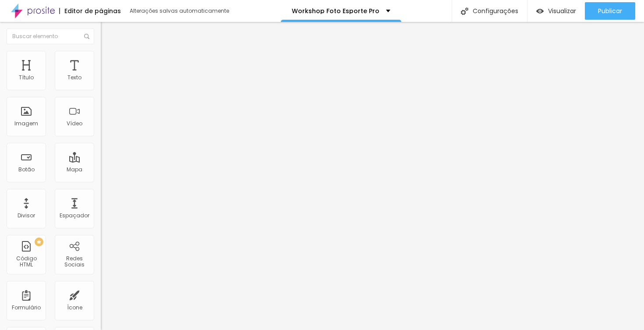 The width and height of the screenshot is (644, 330). What do you see at coordinates (74, 78) in the screenshot?
I see `div: Texto` at bounding box center [74, 78].